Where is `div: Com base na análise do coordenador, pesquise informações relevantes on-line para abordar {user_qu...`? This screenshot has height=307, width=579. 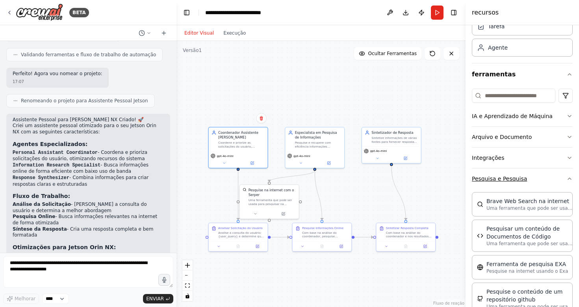
div: Com base na análise do coordenador, pesquise informações relevantes on-line para abordar {user_qu... is located at coordinates (326, 235).